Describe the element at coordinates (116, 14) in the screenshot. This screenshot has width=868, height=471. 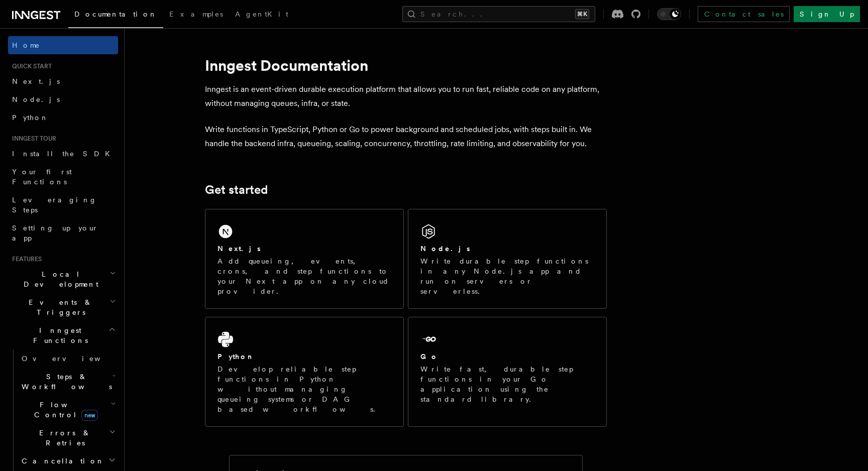
I see `span: Documentation` at that location.